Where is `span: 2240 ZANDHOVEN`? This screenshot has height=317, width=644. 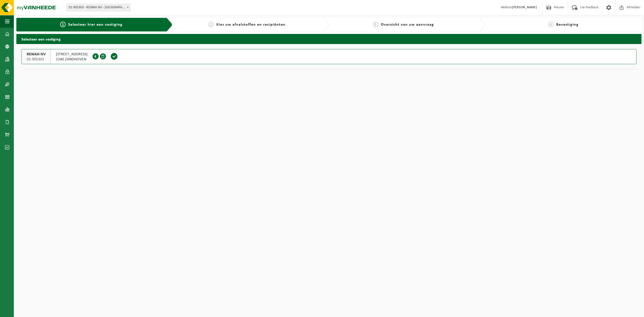 span: 2240 ZANDHOVEN is located at coordinates (72, 59).